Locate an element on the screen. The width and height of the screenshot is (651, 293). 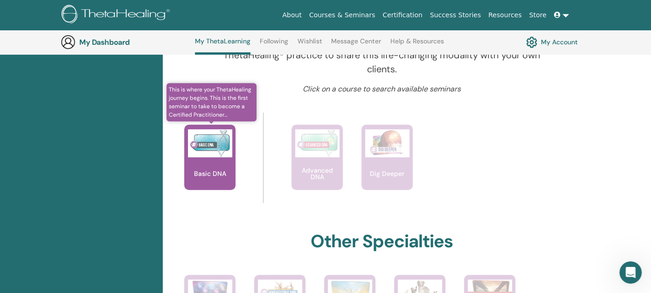
a: Store is located at coordinates (537, 15).